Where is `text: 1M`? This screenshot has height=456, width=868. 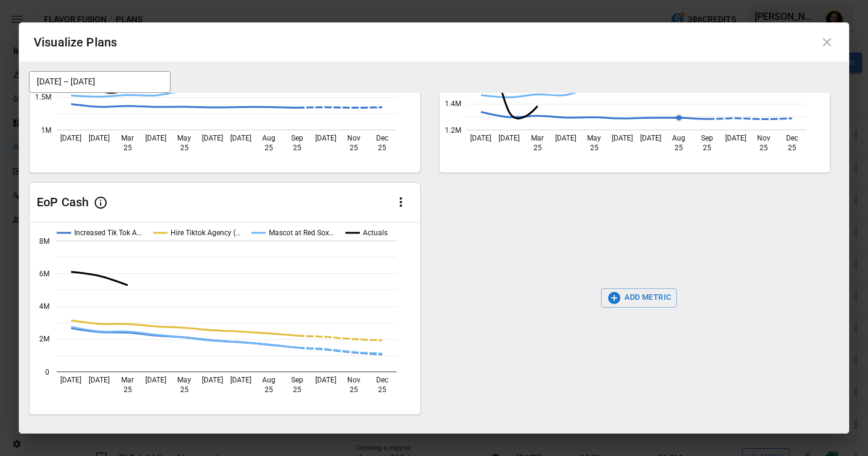
text: 1M is located at coordinates (45, 130).